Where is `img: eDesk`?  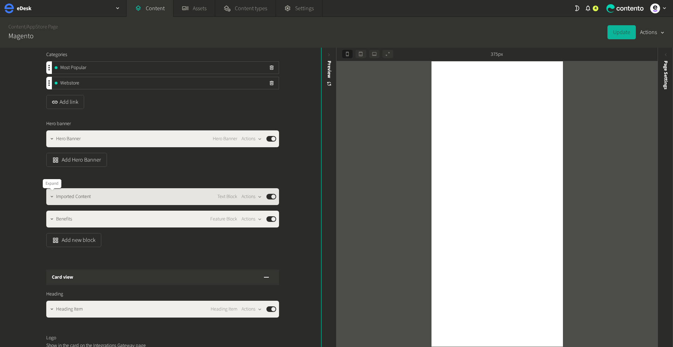
img: eDesk is located at coordinates (9, 8).